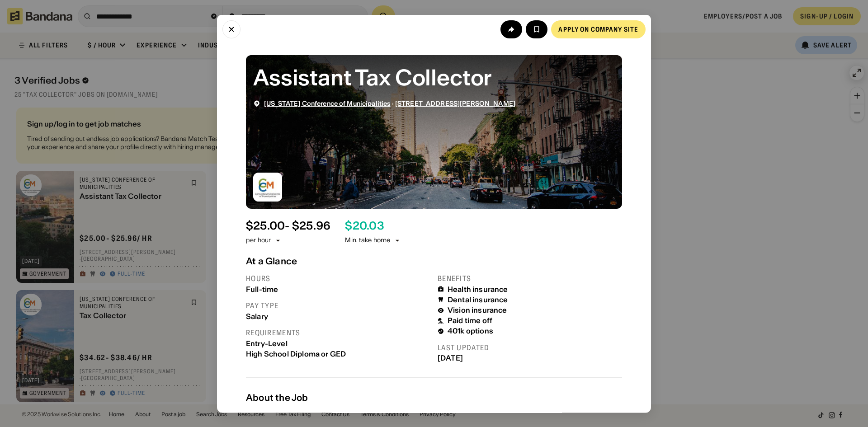 Image resolution: width=868 pixels, height=427 pixels. I want to click on img: Connecticut Conference of Municipalities logo, so click(267, 186).